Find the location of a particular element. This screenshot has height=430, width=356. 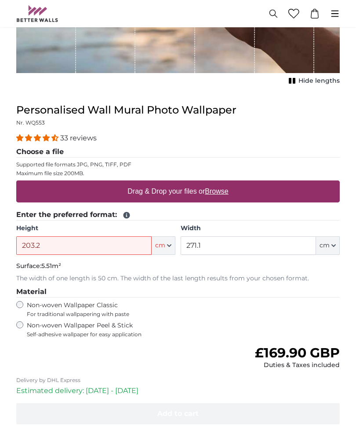

label: Width is located at coordinates (261, 228).